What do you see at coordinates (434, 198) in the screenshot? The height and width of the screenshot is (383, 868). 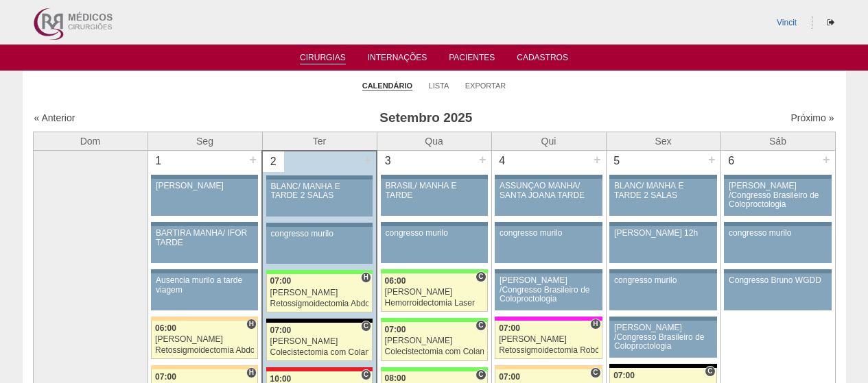 I see `a: BRASIL/ MANHÃ E TARDE` at bounding box center [434, 198].